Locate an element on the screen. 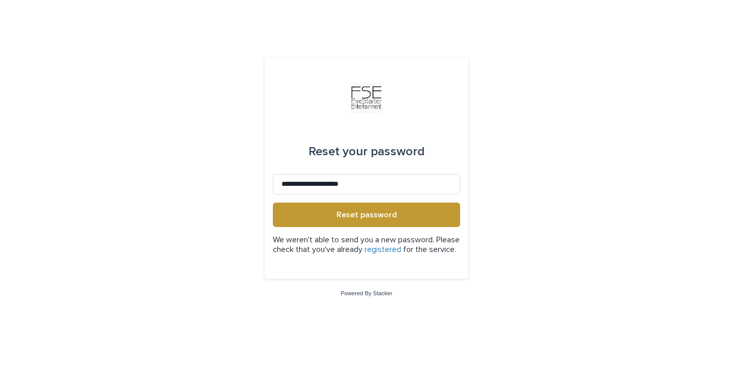  p: We weren't able to send you a new password. Please check that you've already for the service. is located at coordinates (367, 245).